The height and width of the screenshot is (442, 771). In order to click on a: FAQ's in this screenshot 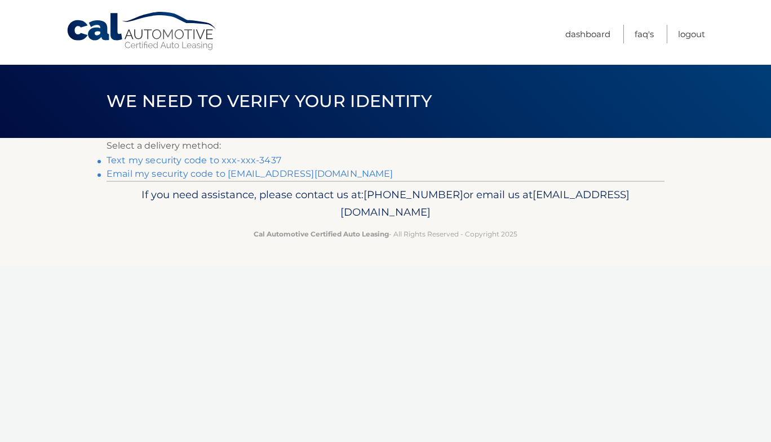, I will do `click(644, 34)`.